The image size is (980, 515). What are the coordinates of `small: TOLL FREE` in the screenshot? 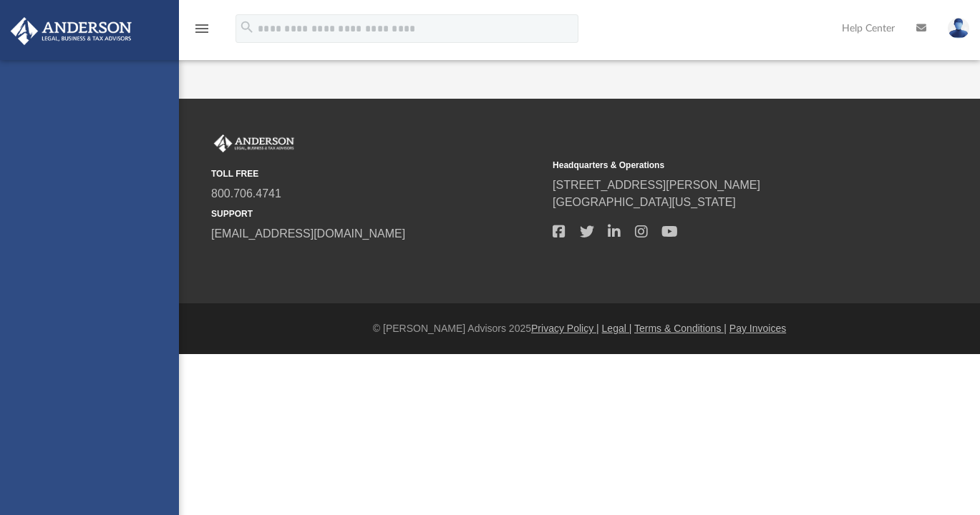 It's located at (377, 174).